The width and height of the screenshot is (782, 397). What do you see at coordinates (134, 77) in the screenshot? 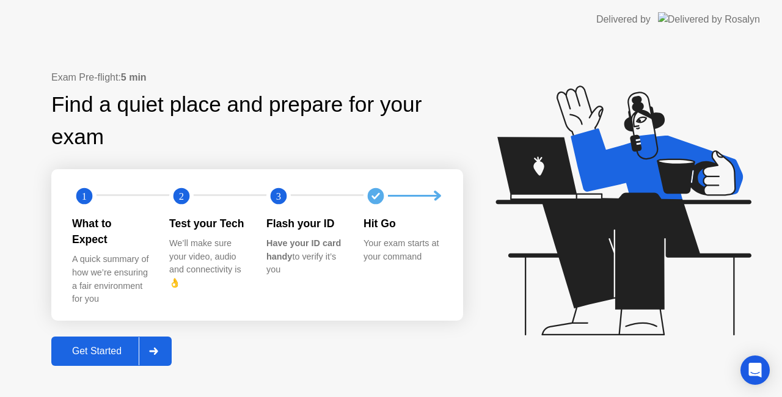
I see `b: 5 min` at bounding box center [134, 77].